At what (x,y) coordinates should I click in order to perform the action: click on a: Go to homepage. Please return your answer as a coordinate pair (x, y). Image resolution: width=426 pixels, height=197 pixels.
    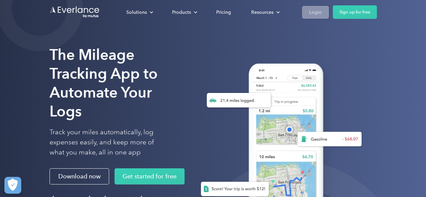
    Looking at the image, I should click on (75, 12).